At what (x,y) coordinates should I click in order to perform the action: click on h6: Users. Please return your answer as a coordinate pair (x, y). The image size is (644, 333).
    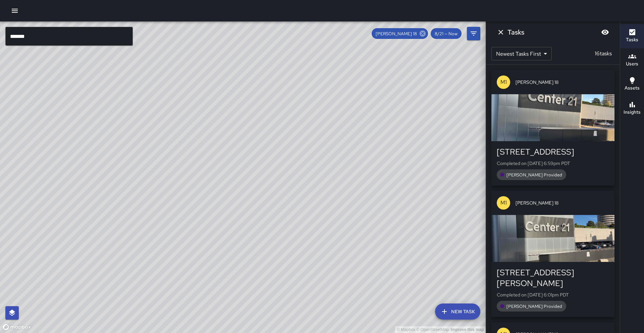
    Looking at the image, I should click on (632, 64).